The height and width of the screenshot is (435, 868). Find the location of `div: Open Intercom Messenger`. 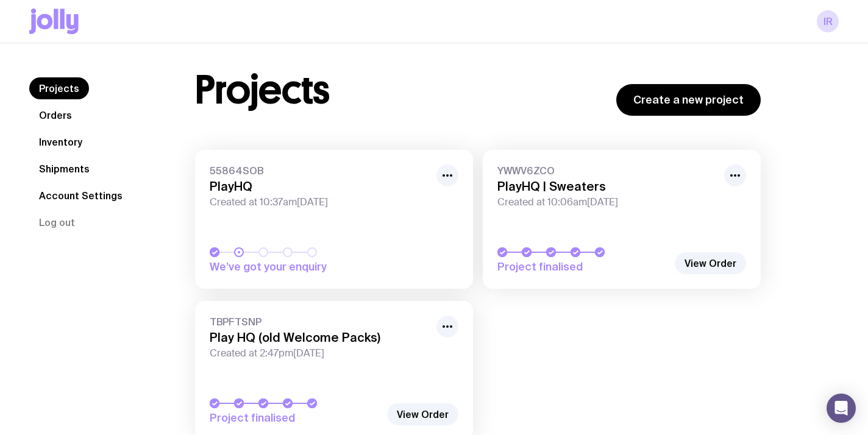

div: Open Intercom Messenger is located at coordinates (841, 408).